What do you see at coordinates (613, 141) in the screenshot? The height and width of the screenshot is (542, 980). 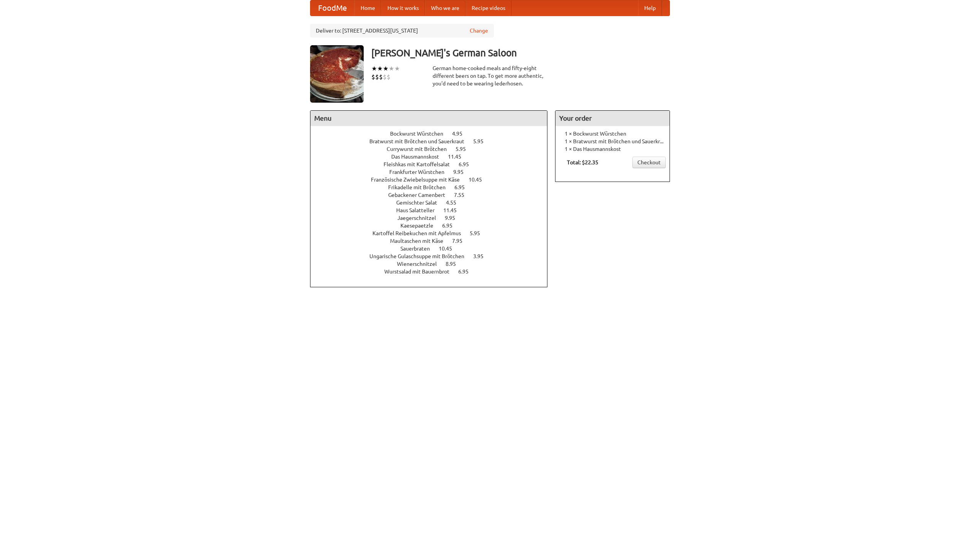 I see `li: 1 × Bratwurst mit Brötchen und Sauerkraut` at bounding box center [613, 141].